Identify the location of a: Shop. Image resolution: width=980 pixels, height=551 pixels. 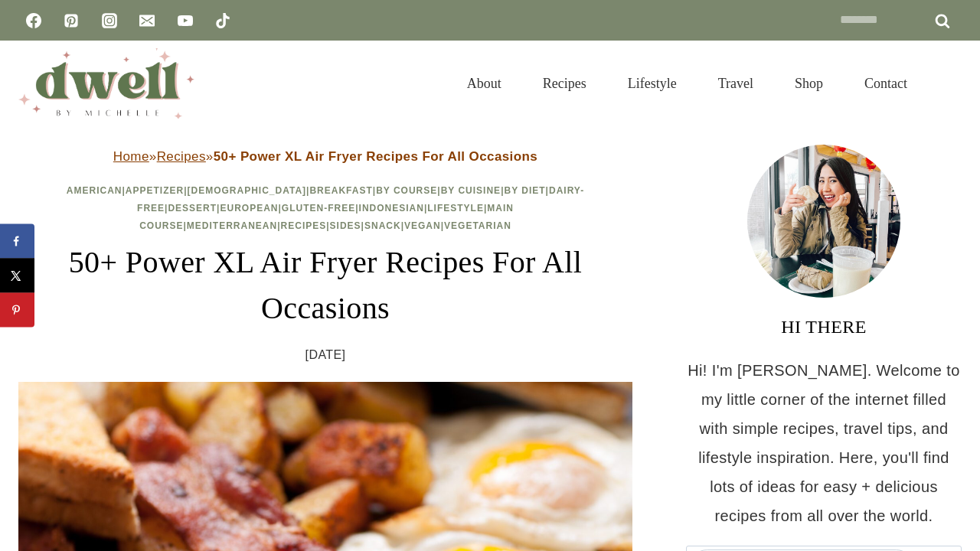
(809, 83).